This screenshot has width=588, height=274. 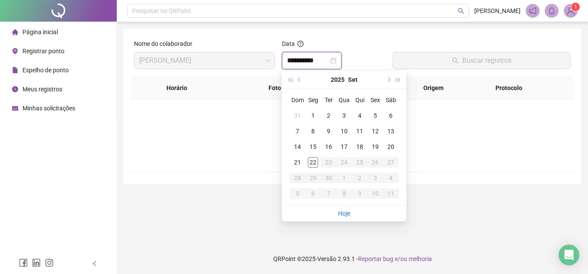 I want to click on button: Buscar registros, so click(x=482, y=61).